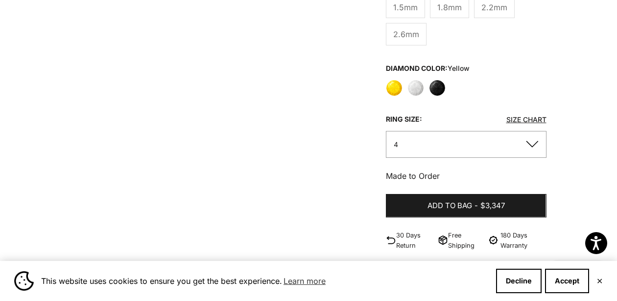 The width and height of the screenshot is (617, 301). I want to click on button: Accept, so click(567, 281).